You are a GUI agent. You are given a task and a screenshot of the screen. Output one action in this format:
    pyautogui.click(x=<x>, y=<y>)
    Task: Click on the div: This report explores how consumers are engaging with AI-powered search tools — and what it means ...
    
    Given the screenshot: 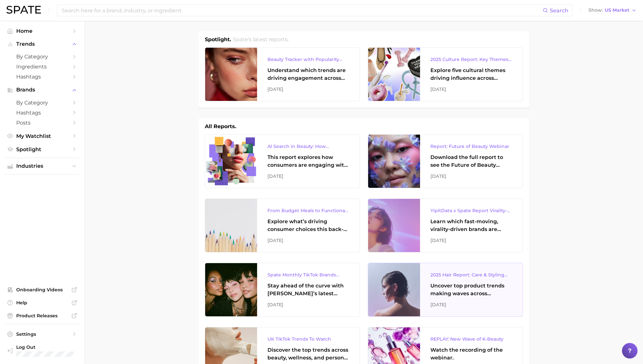 What is the action you would take?
    pyautogui.click(x=308, y=161)
    